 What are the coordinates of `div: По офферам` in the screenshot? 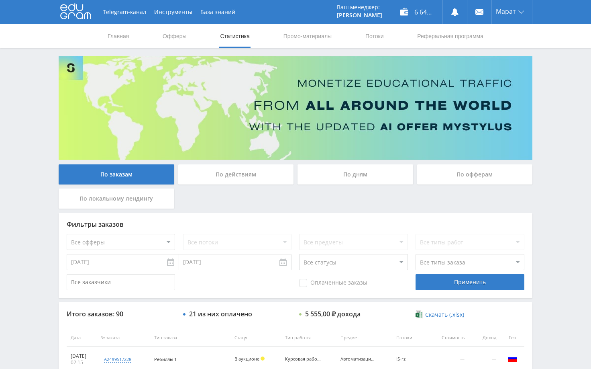 It's located at (475, 174).